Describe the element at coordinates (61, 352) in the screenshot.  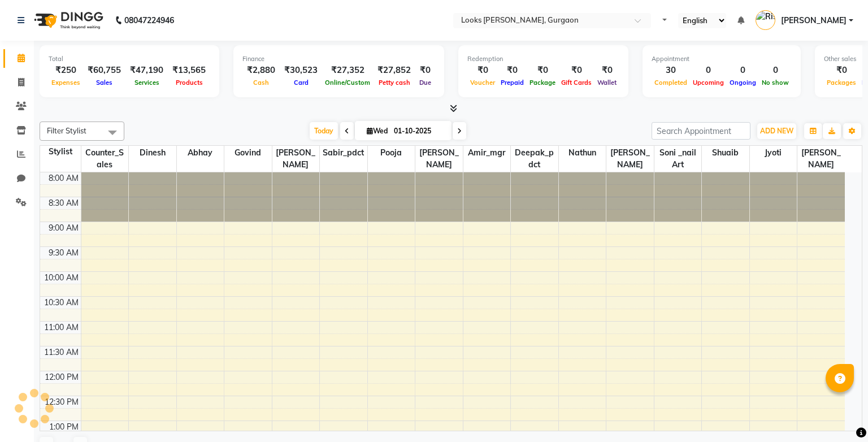
I see `div: 11:30 AM` at that location.